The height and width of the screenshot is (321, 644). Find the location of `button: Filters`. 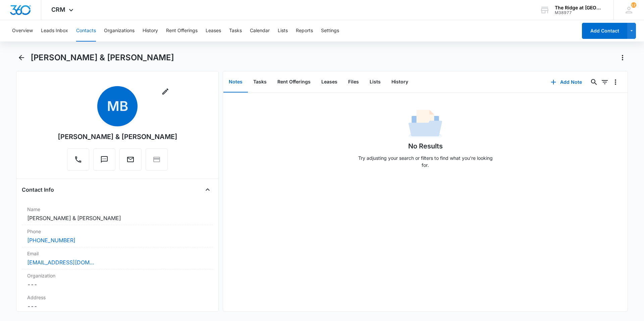

button: Filters is located at coordinates (605, 82).